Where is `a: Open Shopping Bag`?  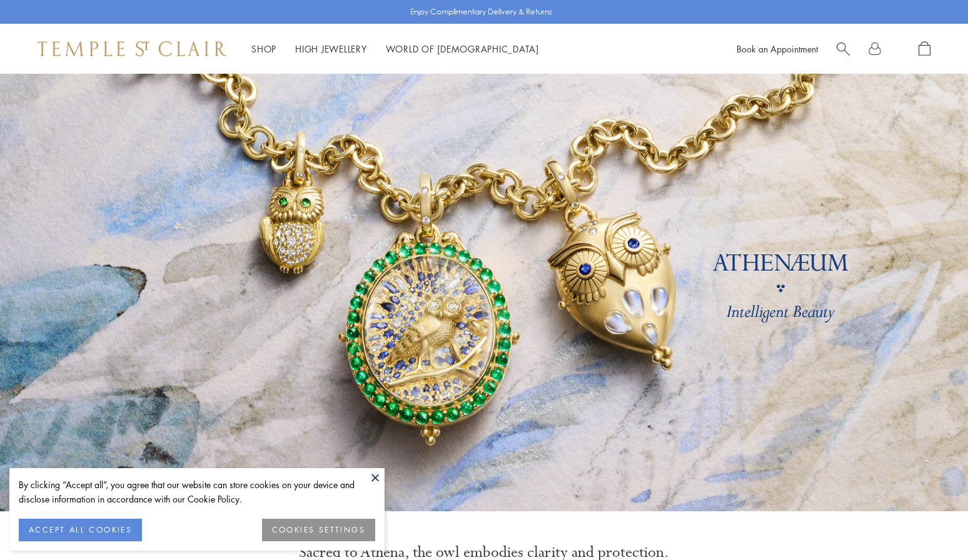 a: Open Shopping Bag is located at coordinates (924, 49).